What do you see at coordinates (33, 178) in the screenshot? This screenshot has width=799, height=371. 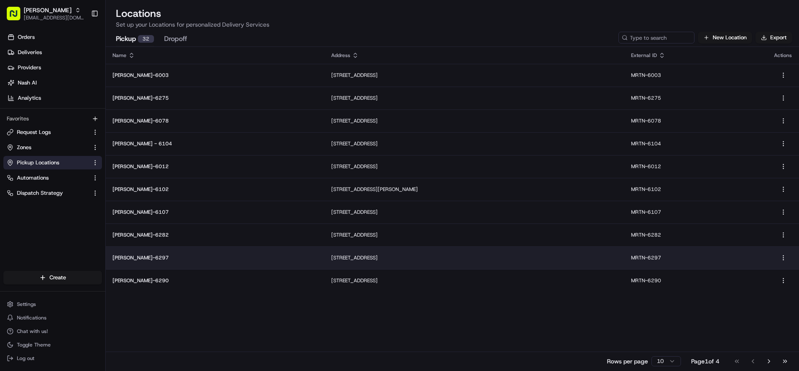 I see `span: Automations` at bounding box center [33, 178].